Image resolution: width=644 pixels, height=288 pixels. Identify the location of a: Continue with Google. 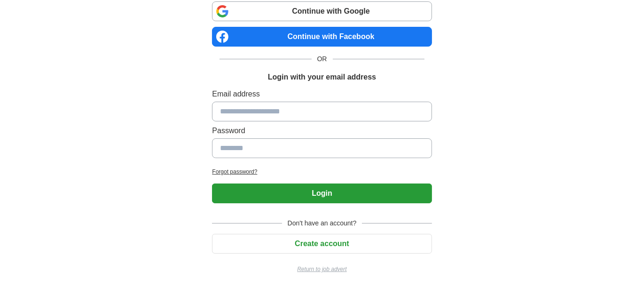
(322, 11).